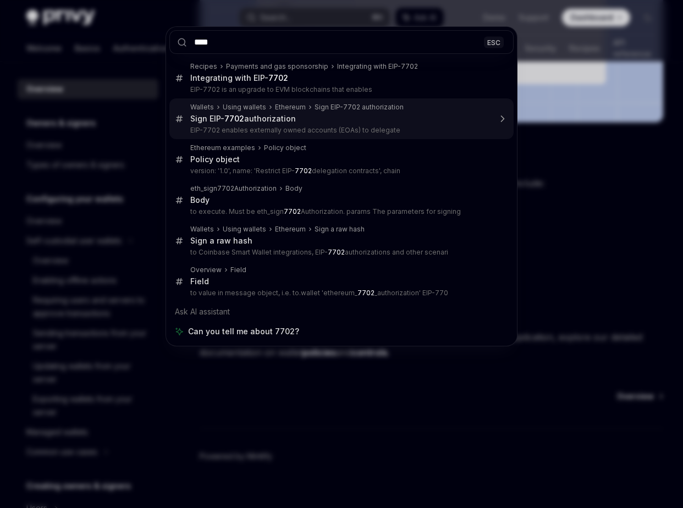 This screenshot has width=683, height=508. Describe the element at coordinates (342, 312) in the screenshot. I see `div: Ask AI assistant` at that location.